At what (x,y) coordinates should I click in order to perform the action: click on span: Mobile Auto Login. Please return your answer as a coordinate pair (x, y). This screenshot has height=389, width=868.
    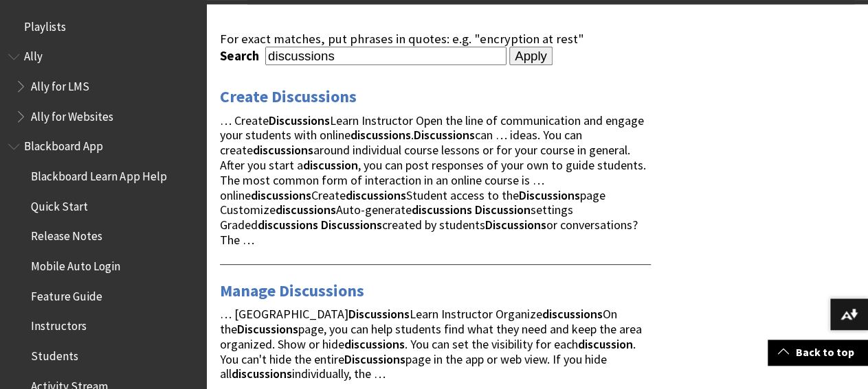
    Looking at the image, I should click on (76, 264).